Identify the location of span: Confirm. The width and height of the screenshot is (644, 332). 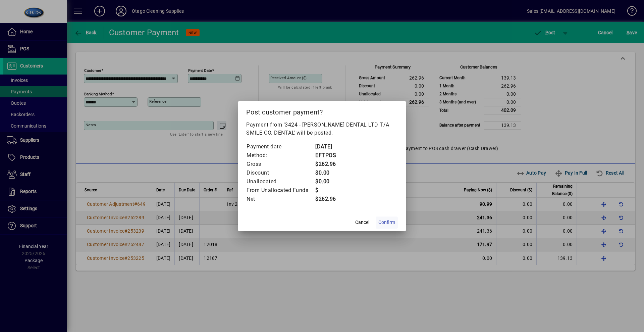
(387, 222).